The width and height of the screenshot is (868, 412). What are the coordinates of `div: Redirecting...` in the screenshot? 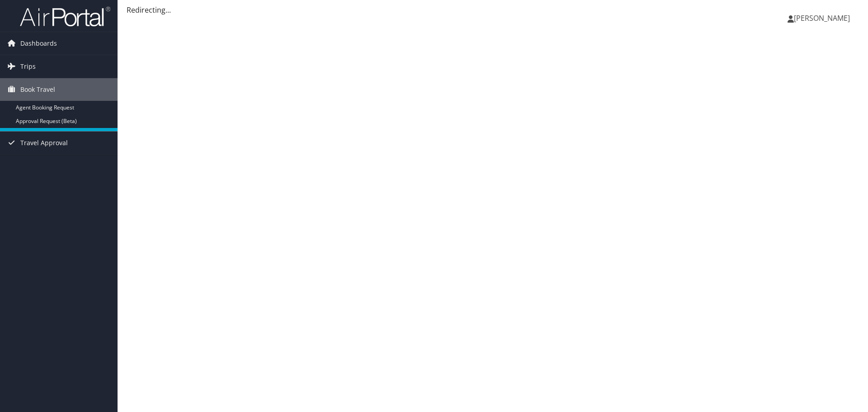 It's located at (493, 10).